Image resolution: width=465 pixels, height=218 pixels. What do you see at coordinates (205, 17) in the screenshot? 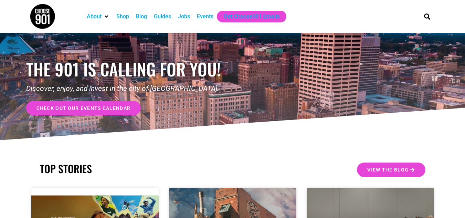
I see `a: Events` at bounding box center [205, 17].